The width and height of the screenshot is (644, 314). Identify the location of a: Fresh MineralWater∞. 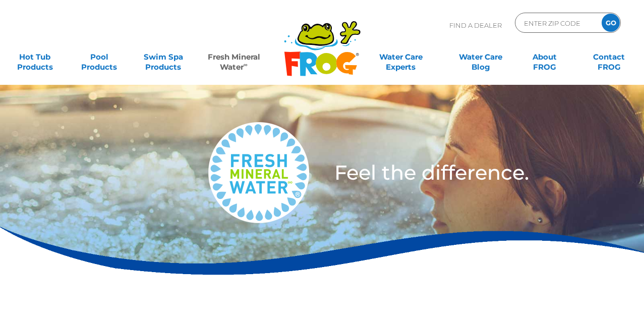
(234, 57).